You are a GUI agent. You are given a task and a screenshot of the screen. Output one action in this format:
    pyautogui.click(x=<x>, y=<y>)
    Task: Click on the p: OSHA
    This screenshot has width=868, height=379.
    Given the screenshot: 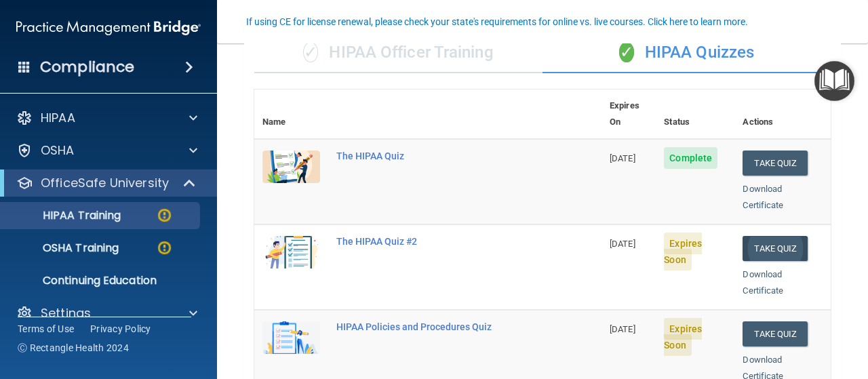 What is the action you would take?
    pyautogui.click(x=58, y=151)
    